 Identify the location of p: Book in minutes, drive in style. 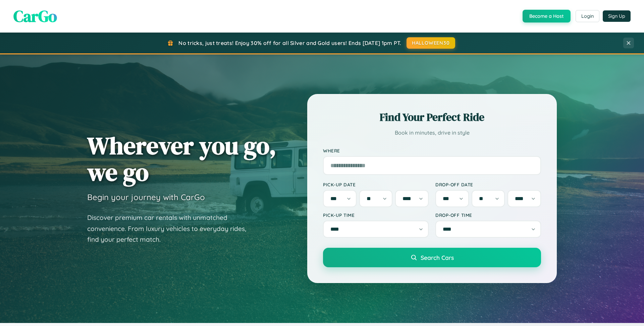
(432, 133).